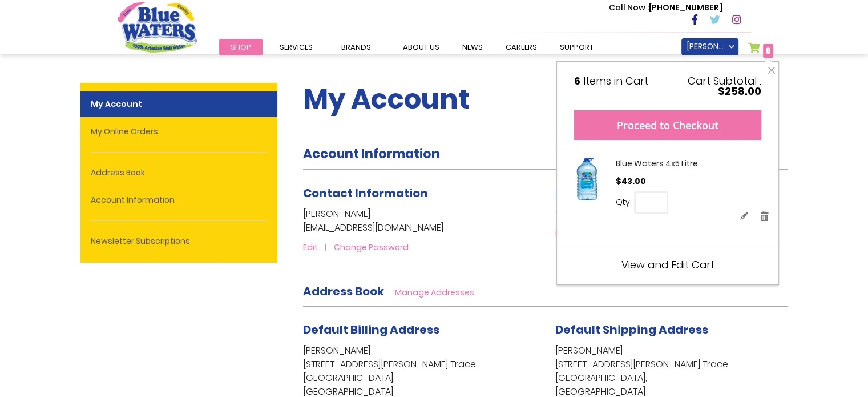 The image size is (868, 397). I want to click on strong: Address Book, so click(344, 291).